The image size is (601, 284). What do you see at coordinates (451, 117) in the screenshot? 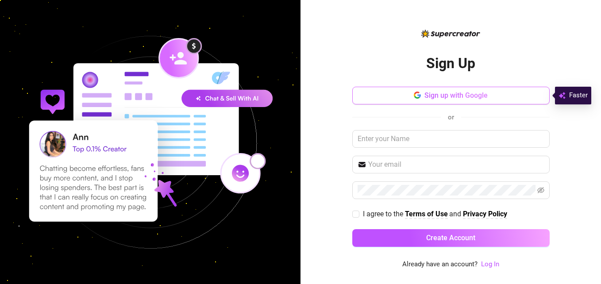
I see `span: or` at bounding box center [451, 117].